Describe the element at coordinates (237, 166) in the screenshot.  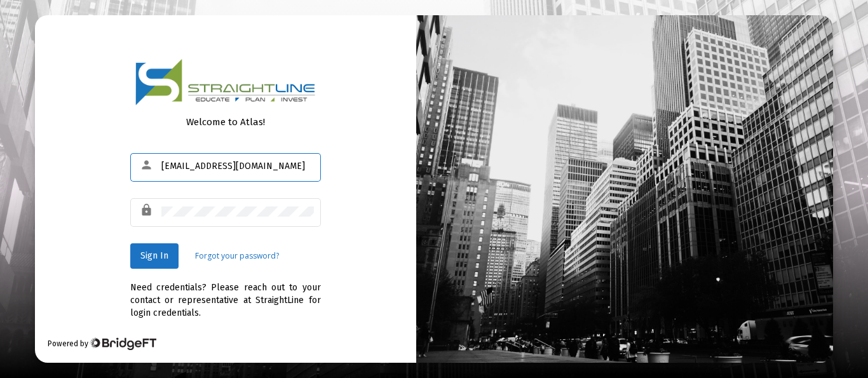
I see `input: Email or Username` at that location.